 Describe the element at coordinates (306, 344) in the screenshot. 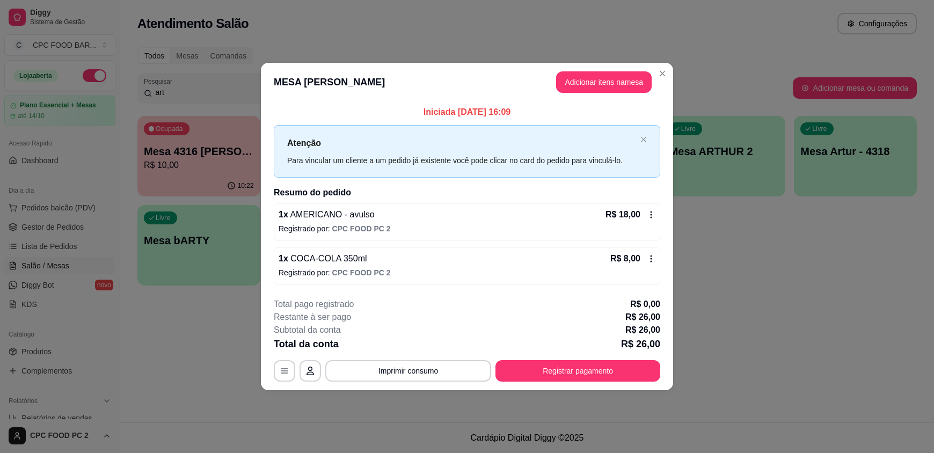

I see `p: Total da conta` at that location.